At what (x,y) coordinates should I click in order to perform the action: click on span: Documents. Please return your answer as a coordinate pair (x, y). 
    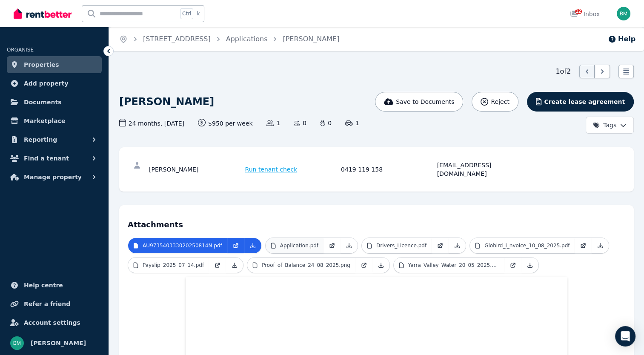
    Looking at the image, I should click on (42, 102).